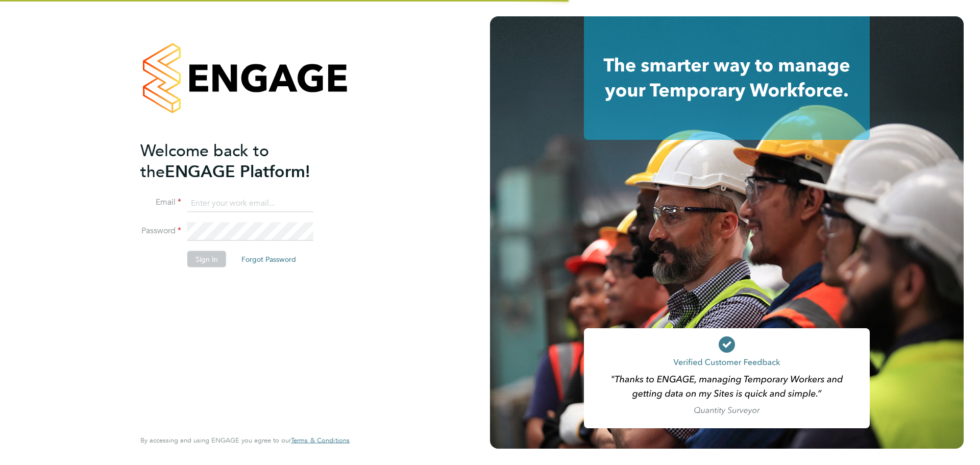 This screenshot has width=980, height=465. Describe the element at coordinates (269, 259) in the screenshot. I see `button: Forgot Password` at that location.